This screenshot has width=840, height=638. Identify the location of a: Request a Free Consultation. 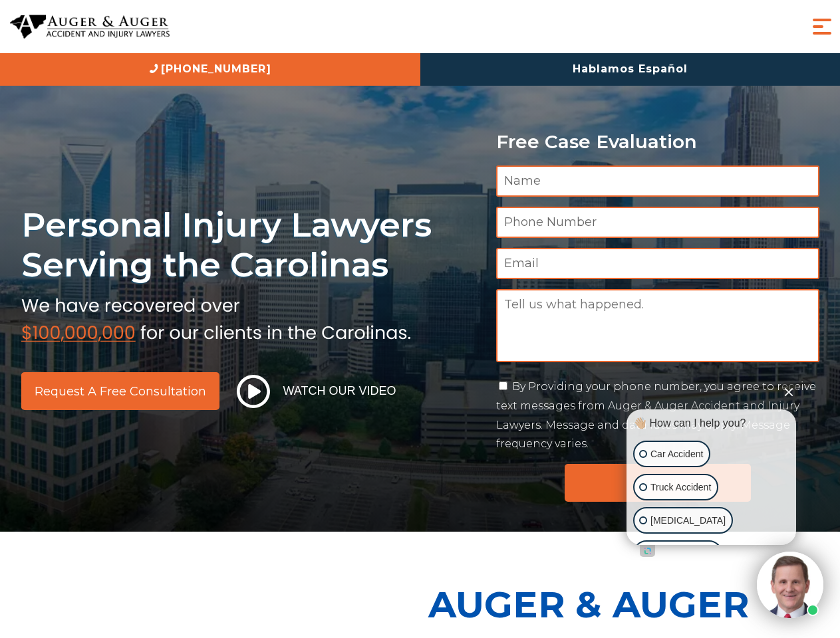
(121, 391).